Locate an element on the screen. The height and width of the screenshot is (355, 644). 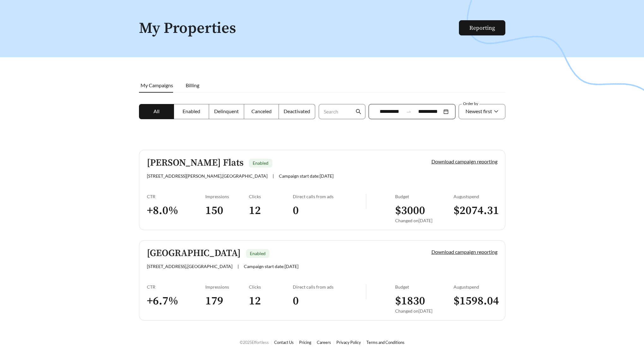
h3: $ 2074.31 is located at coordinates (475, 210).